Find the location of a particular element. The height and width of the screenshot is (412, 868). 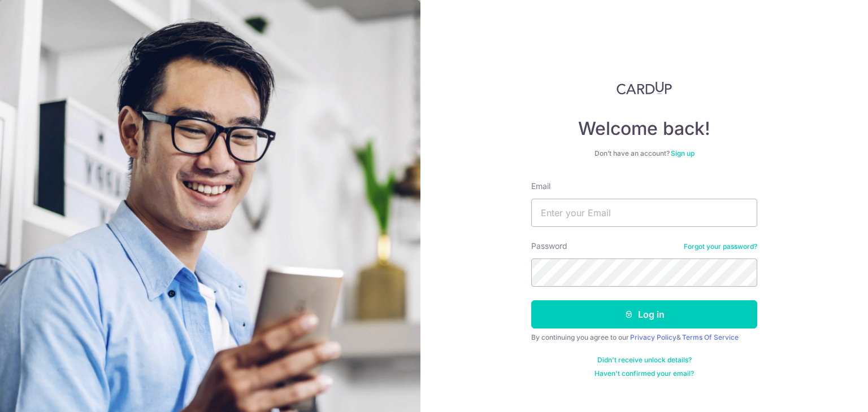

a: Privacy Policy is located at coordinates (653, 337).